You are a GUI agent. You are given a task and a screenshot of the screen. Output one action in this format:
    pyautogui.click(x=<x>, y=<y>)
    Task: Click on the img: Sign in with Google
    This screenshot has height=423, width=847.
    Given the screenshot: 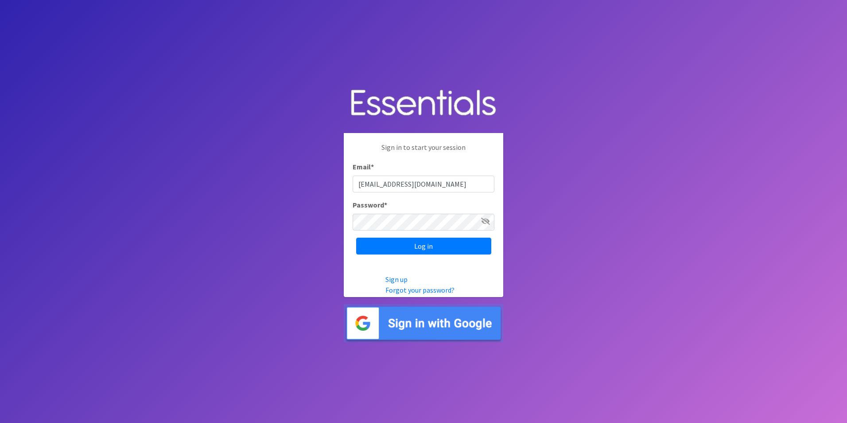 What is the action you would take?
    pyautogui.click(x=424, y=323)
    